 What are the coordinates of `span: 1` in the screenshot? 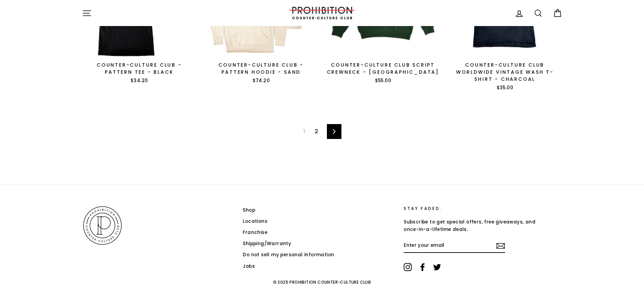 It's located at (304, 131).